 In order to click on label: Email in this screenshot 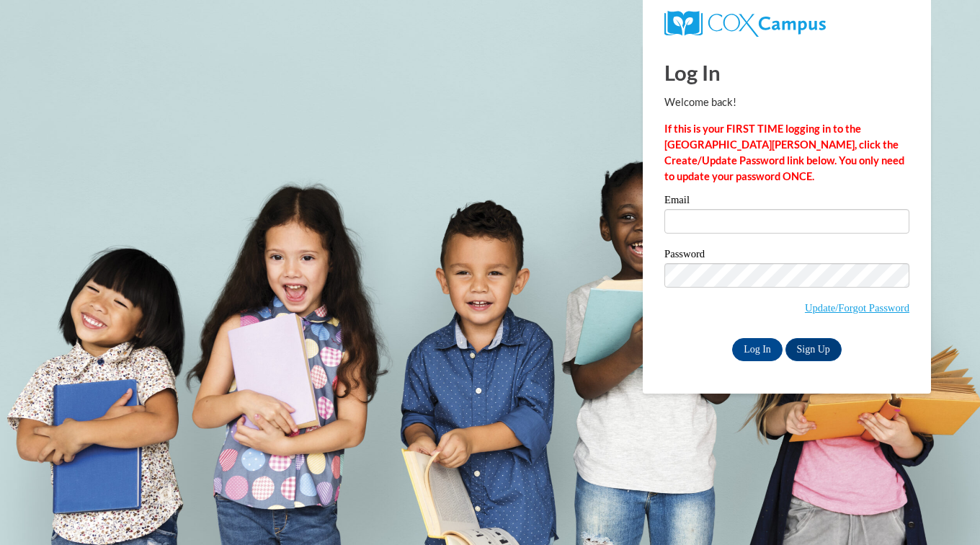, I will do `click(787, 202)`.